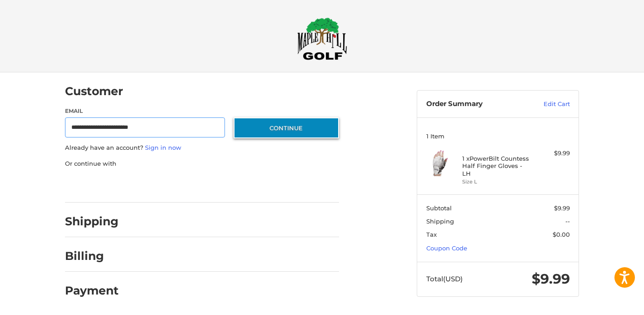  What do you see at coordinates (562, 234) in the screenshot?
I see `span: $0.00` at bounding box center [562, 234].